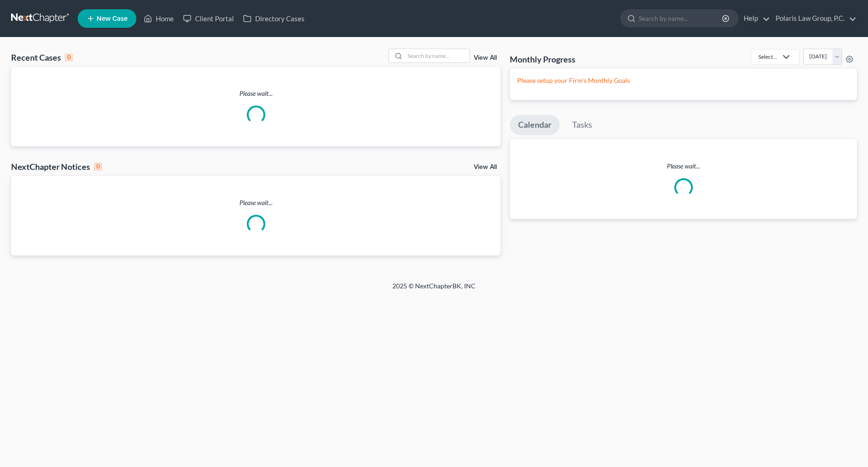 The image size is (868, 467). Describe the element at coordinates (535, 125) in the screenshot. I see `a: Calendar` at that location.